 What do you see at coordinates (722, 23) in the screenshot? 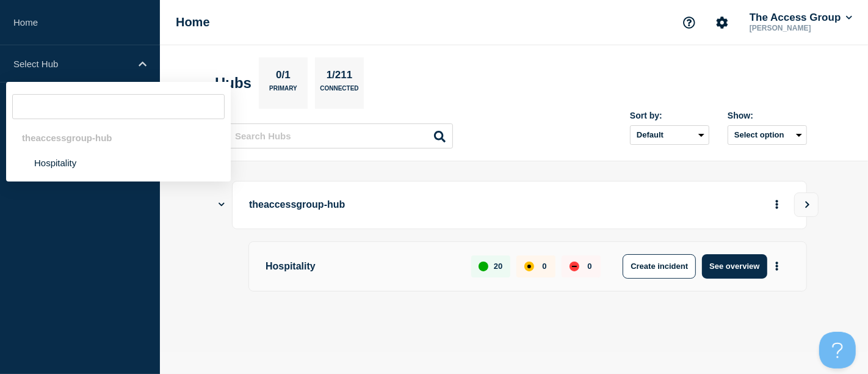
I see `button: Account settings` at bounding box center [722, 23].